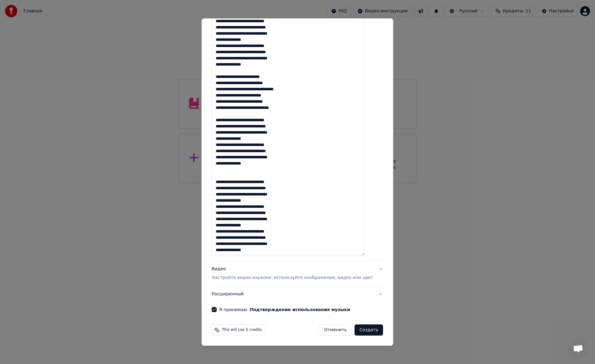  What do you see at coordinates (242, 330) in the screenshot?
I see `span: This will use 5 credits` at bounding box center [242, 330].